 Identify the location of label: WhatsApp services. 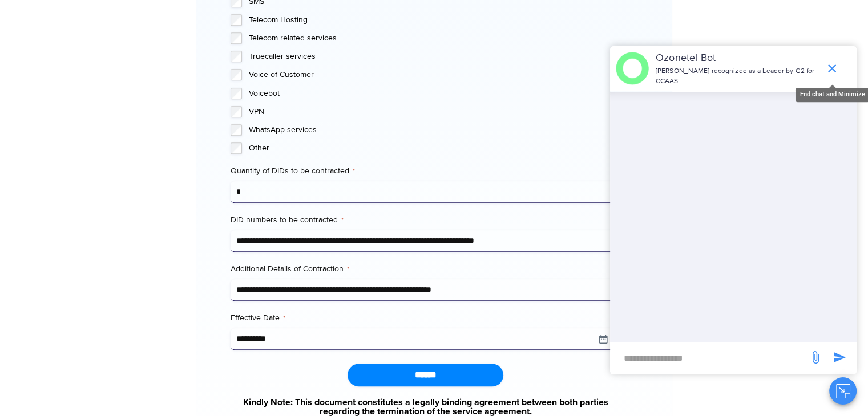
(434, 130).